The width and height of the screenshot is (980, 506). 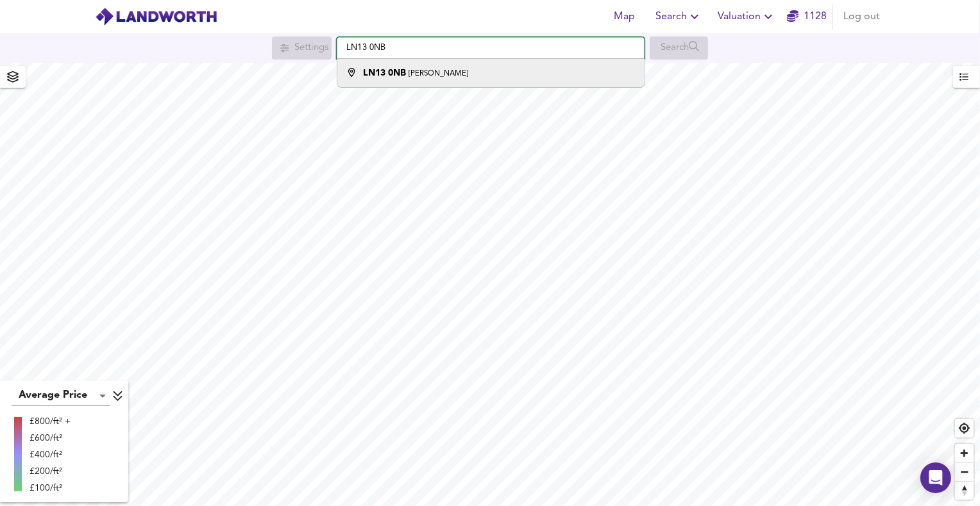 I want to click on div: £100/ft², so click(x=50, y=489).